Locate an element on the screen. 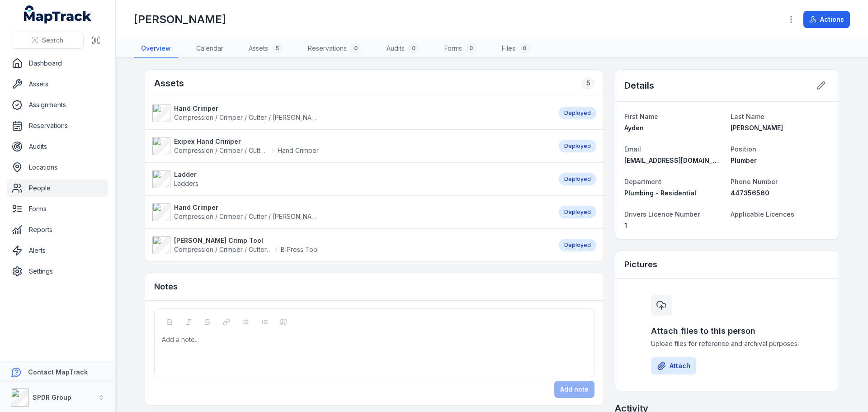 The image size is (868, 412). h3: Pictures is located at coordinates (641, 264).